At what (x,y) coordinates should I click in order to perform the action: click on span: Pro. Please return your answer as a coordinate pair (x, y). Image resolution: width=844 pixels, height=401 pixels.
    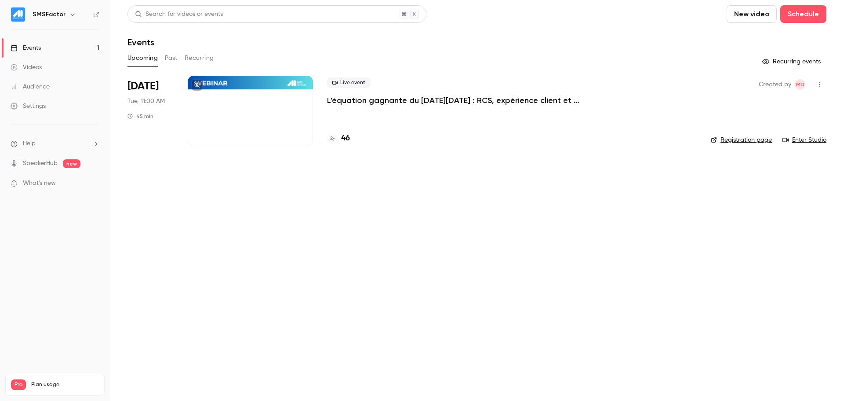
    Looking at the image, I should click on (18, 384).